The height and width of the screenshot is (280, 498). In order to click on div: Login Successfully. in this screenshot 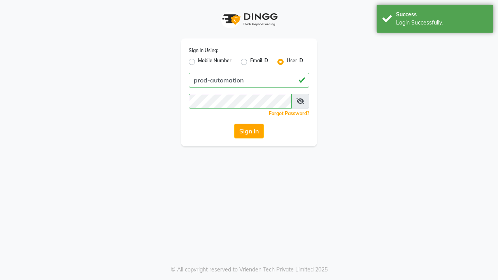, I will do `click(442, 23)`.